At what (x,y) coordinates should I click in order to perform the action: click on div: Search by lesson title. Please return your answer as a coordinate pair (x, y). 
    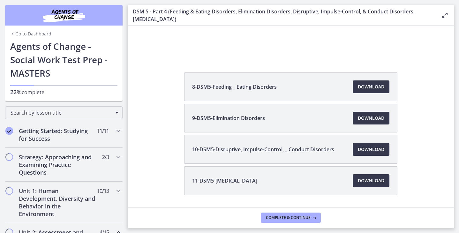
    Looking at the image, I should click on (64, 113).